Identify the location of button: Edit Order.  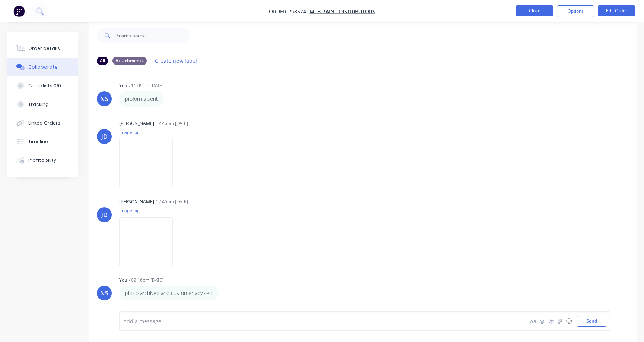
(617, 11).